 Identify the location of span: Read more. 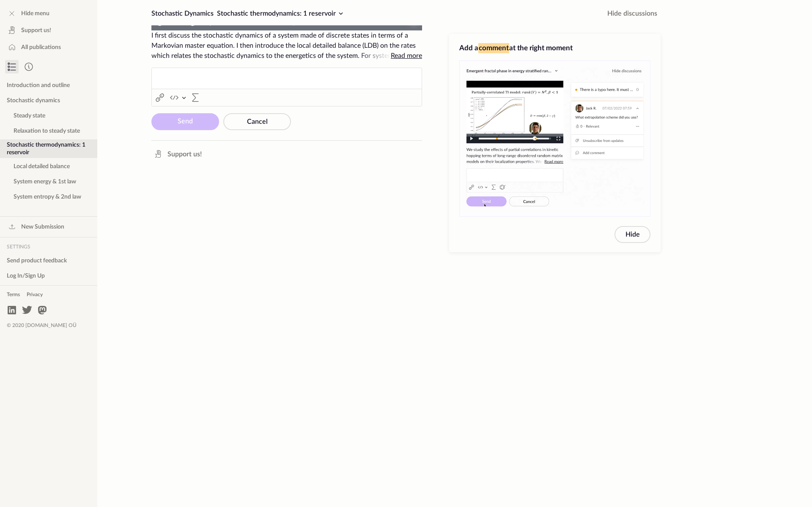
(406, 56).